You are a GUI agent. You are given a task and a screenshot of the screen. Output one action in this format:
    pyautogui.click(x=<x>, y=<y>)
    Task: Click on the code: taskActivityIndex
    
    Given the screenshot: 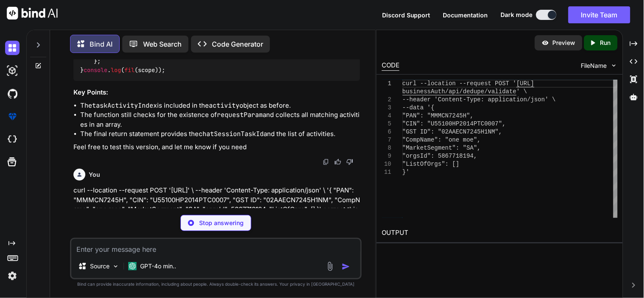 What is the action you would take?
    pyautogui.click(x=125, y=106)
    